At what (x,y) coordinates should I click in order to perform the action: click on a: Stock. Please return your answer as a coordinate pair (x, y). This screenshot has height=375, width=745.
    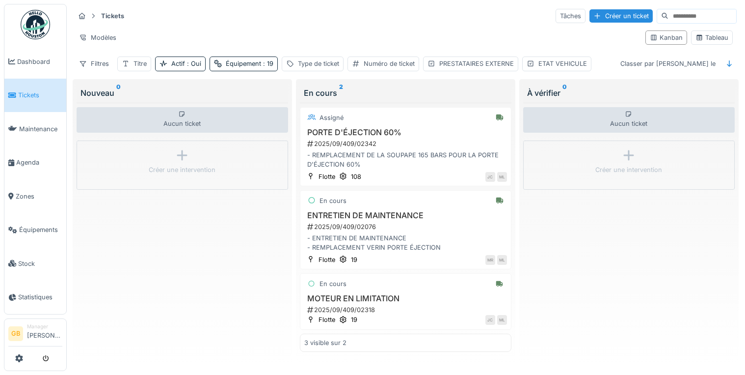
    Looking at the image, I should click on (35, 263).